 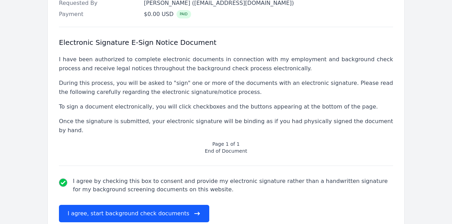 I want to click on p: Page 1 of 1 End of Document, so click(x=226, y=148).